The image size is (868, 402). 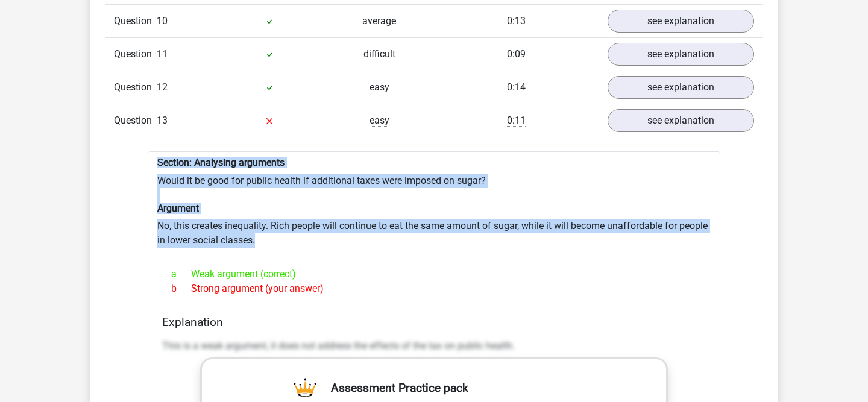 What do you see at coordinates (515, 88) in the screenshot?
I see `span: 0:14` at bounding box center [515, 88].